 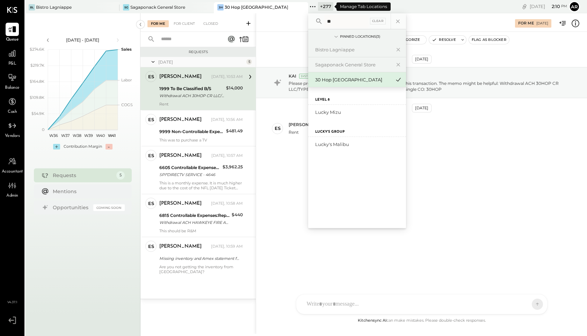 What do you see at coordinates (192, 89) in the screenshot?
I see `div: 1999 To Be Classified B/S` at bounding box center [192, 89].